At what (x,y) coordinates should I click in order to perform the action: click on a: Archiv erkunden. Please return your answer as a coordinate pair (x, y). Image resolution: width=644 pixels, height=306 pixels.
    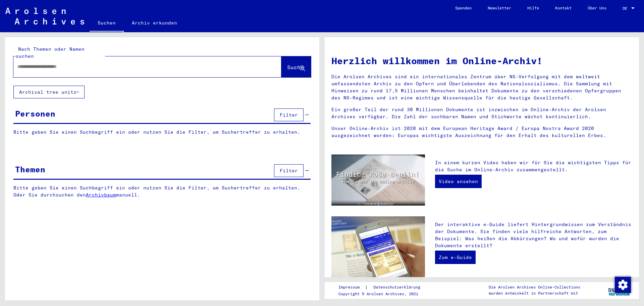
    Looking at the image, I should click on (154, 23).